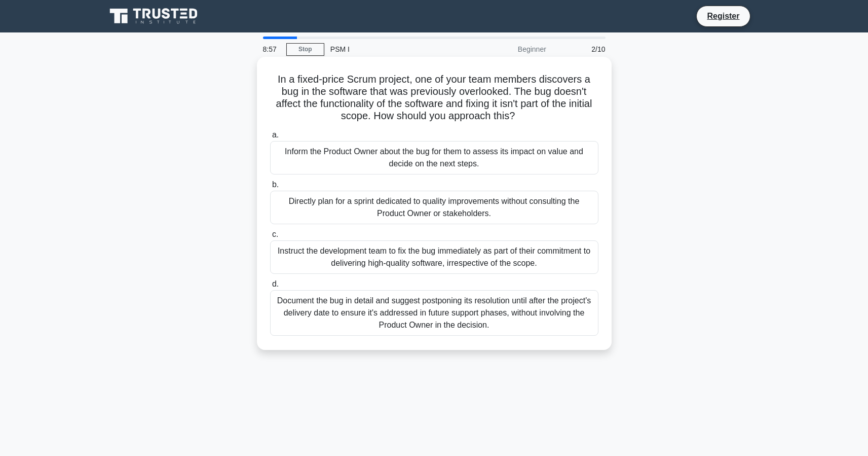  Describe the element at coordinates (434, 257) in the screenshot. I see `div: Instruct the development team to fix the bug immediately as part of their commitment to deliverin...` at that location.